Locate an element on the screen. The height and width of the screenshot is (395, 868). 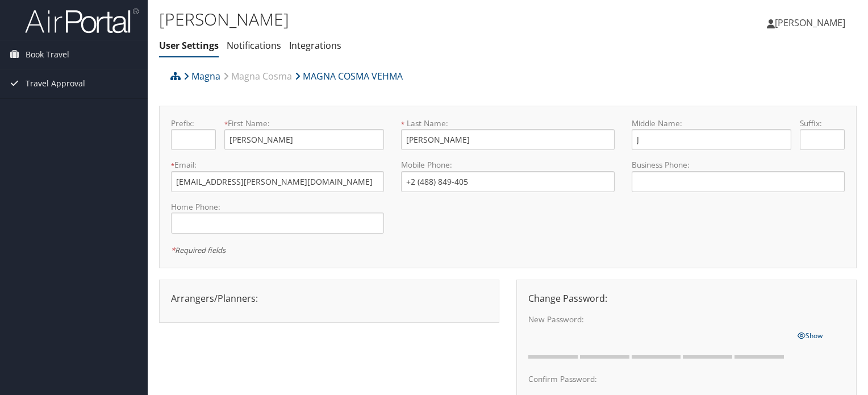
label: New Password: is located at coordinates (659, 320).